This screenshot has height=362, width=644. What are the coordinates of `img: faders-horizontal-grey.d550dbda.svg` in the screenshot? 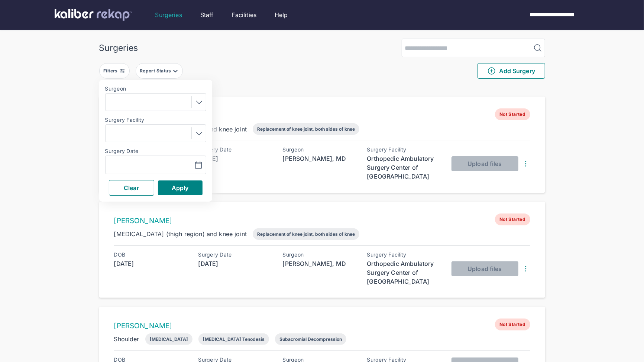 It's located at (123, 71).